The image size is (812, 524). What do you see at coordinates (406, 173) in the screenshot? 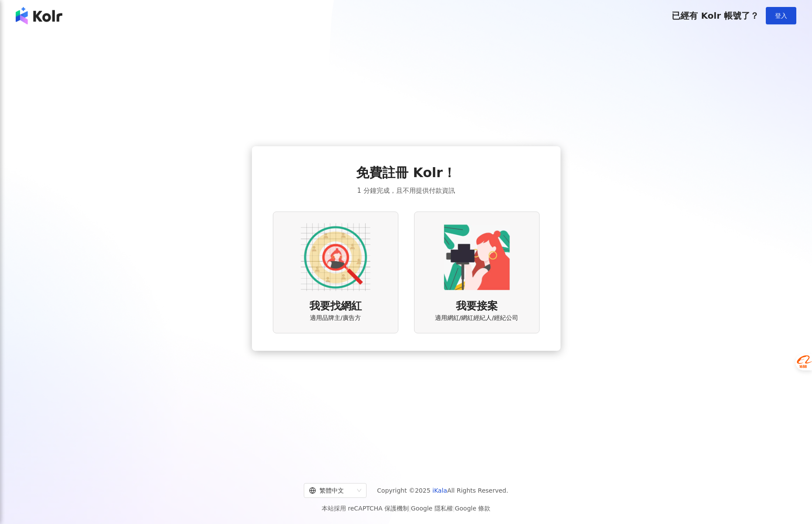
I see `span: 免費註冊 Kolr！` at bounding box center [406, 173].